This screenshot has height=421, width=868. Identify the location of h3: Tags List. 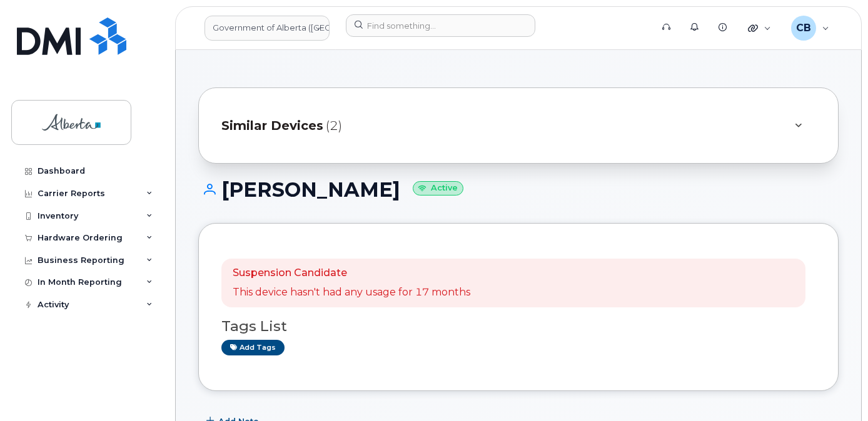
(518, 326).